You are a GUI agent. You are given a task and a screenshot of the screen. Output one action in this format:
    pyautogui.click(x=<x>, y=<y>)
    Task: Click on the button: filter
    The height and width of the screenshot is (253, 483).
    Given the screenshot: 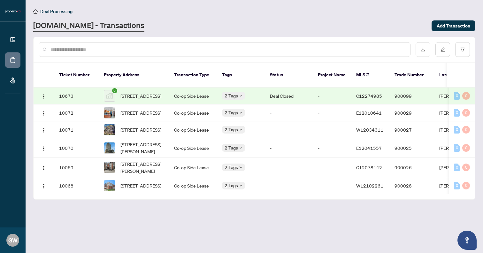 What is the action you would take?
    pyautogui.click(x=463, y=50)
    